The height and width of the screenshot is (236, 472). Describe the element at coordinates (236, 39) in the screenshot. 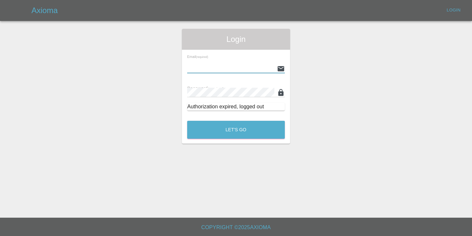

I see `span: Login` at that location.